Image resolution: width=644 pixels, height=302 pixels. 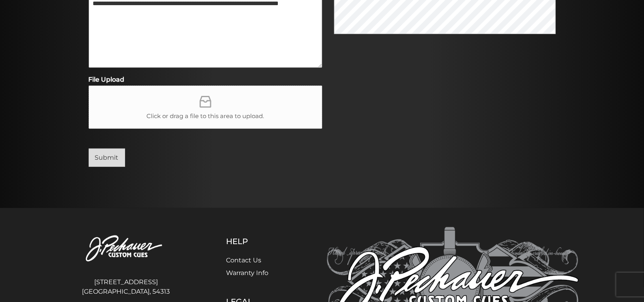 What do you see at coordinates (244, 260) in the screenshot?
I see `a: Contact Us` at bounding box center [244, 260].